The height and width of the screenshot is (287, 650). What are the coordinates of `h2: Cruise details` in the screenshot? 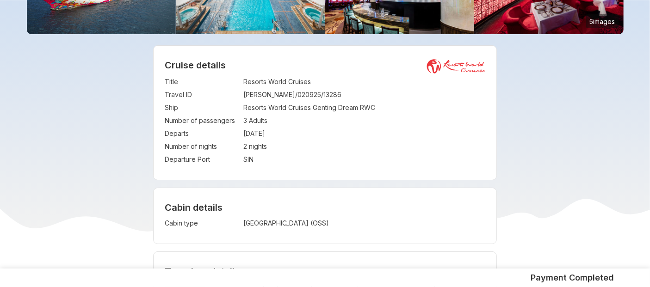 It's located at (325, 65).